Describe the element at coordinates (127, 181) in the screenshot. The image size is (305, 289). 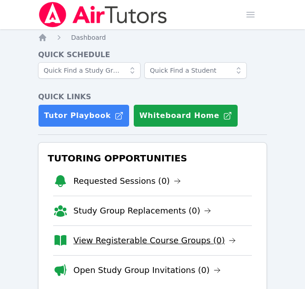
I see `a: Requested Sessions (0)` at that location.